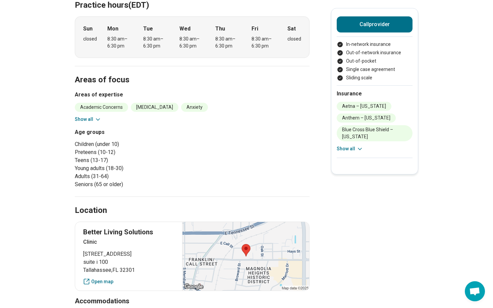 The height and width of the screenshot is (308, 493). Describe the element at coordinates (374, 24) in the screenshot. I see `button: Callprovider` at that location.